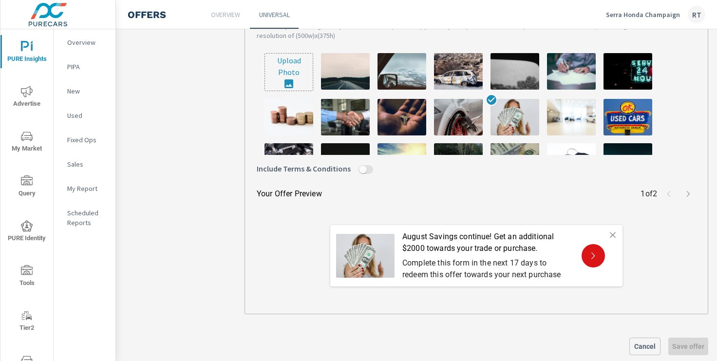 This screenshot has width=717, height=361. Describe the element at coordinates (697, 15) in the screenshot. I see `div: RT` at that location.